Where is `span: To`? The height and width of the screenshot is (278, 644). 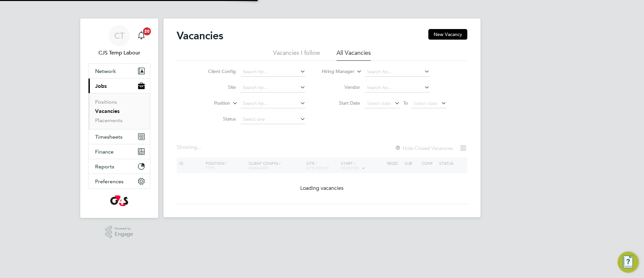 span: To is located at coordinates (406, 103).